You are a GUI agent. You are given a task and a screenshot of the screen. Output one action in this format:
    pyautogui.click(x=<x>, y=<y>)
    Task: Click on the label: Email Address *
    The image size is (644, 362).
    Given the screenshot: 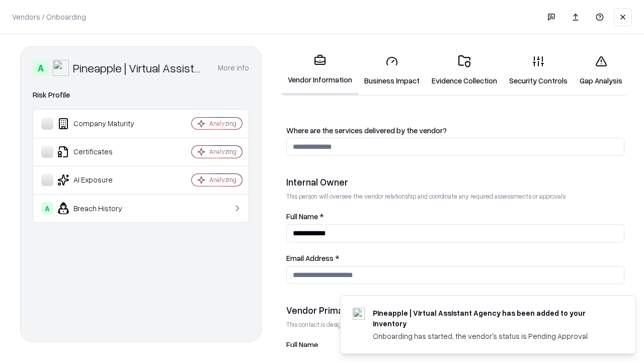 What is the action you would take?
    pyautogui.click(x=455, y=258)
    